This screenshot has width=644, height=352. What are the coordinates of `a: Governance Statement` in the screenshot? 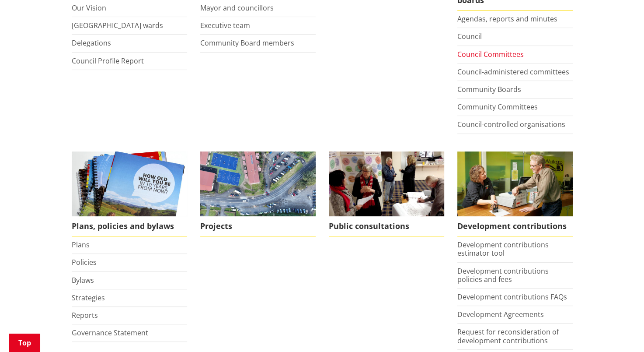 It's located at (110, 332).